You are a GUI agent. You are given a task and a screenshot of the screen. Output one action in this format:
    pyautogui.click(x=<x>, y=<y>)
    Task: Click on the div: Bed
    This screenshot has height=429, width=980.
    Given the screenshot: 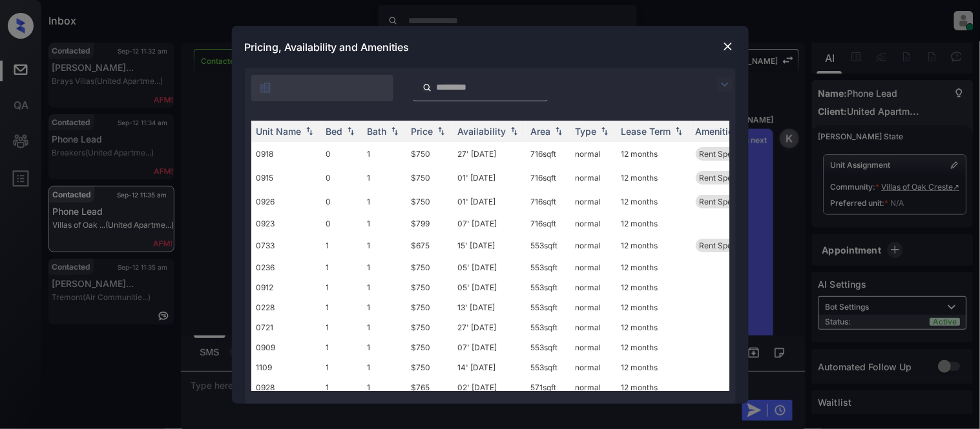 What is the action you would take?
    pyautogui.click(x=334, y=131)
    